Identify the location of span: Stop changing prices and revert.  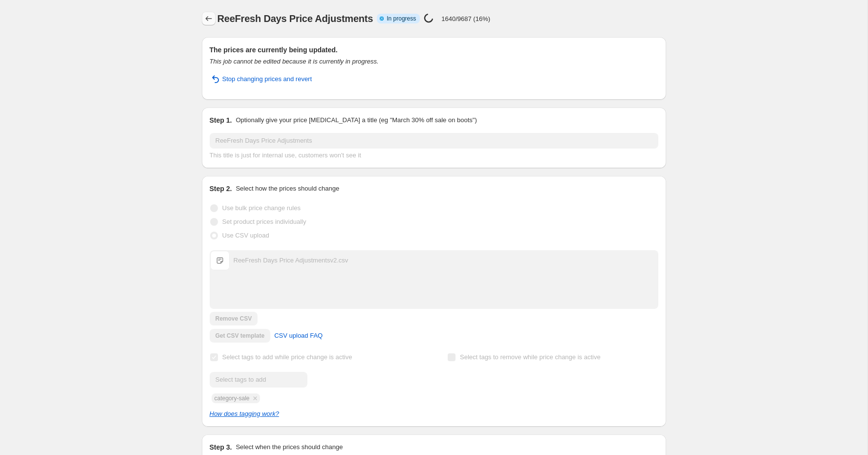
(268, 80).